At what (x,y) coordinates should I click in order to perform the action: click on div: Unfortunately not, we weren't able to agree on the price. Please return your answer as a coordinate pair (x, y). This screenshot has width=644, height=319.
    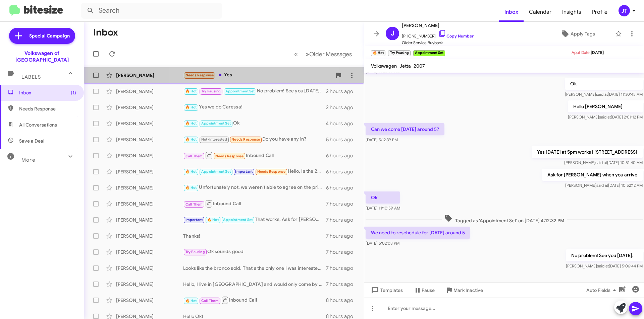
    Looking at the image, I should click on (254, 187).